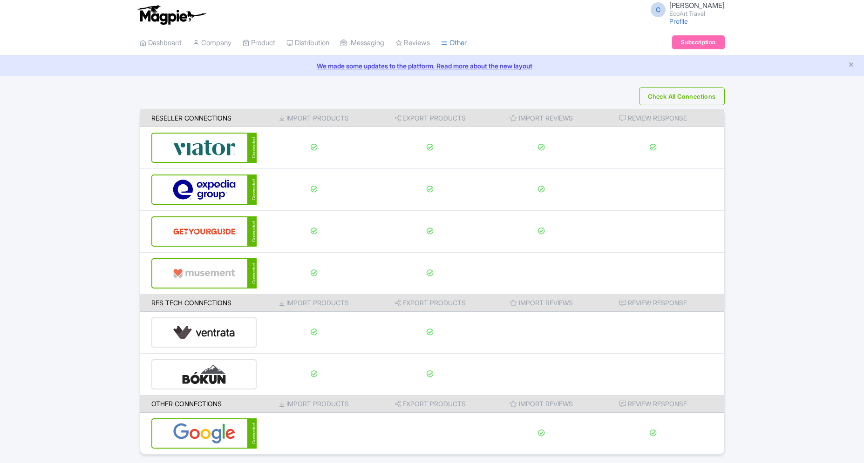 The height and width of the screenshot is (463, 864). I want to click on th: Reseller Connections, so click(198, 118).